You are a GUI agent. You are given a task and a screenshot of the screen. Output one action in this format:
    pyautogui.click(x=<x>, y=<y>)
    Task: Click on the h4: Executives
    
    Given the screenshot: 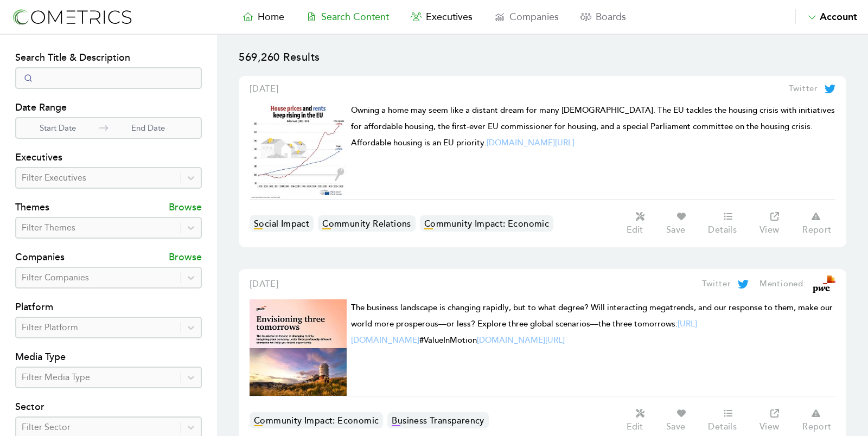 What is the action you would take?
    pyautogui.click(x=109, y=158)
    